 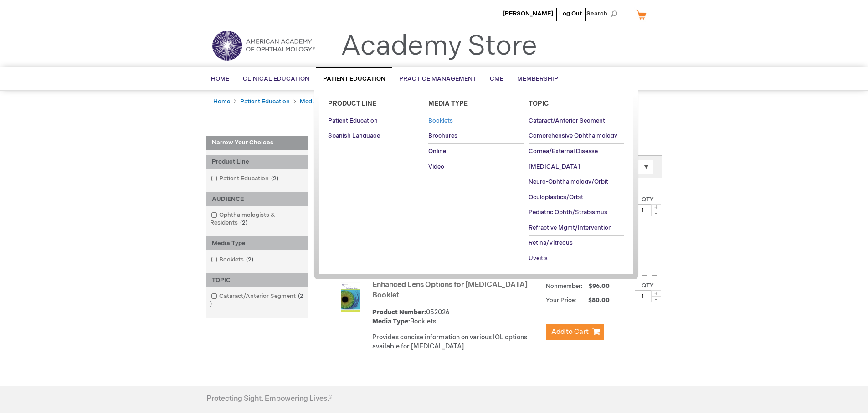 What do you see at coordinates (391, 321) in the screenshot?
I see `strong: Media Type:` at bounding box center [391, 321].